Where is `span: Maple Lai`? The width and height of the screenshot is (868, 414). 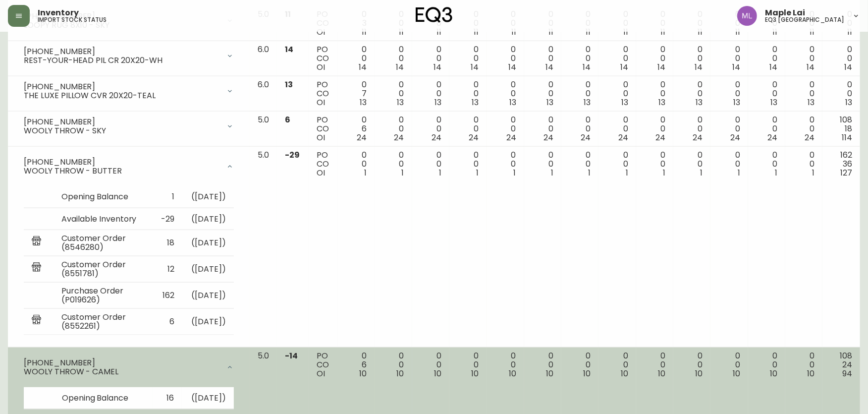
span: Maple Lai is located at coordinates (784, 13).